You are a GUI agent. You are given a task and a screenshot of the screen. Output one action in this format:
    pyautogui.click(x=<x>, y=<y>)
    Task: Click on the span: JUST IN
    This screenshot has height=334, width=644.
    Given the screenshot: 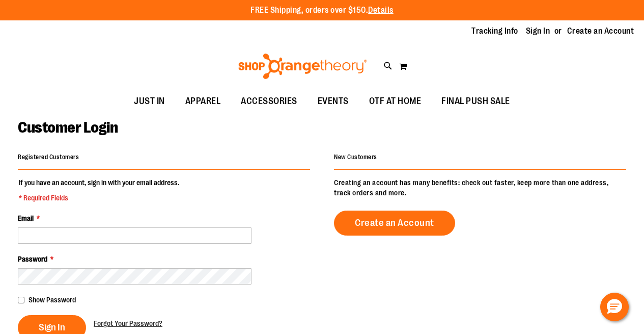 What is the action you would take?
    pyautogui.click(x=149, y=101)
    